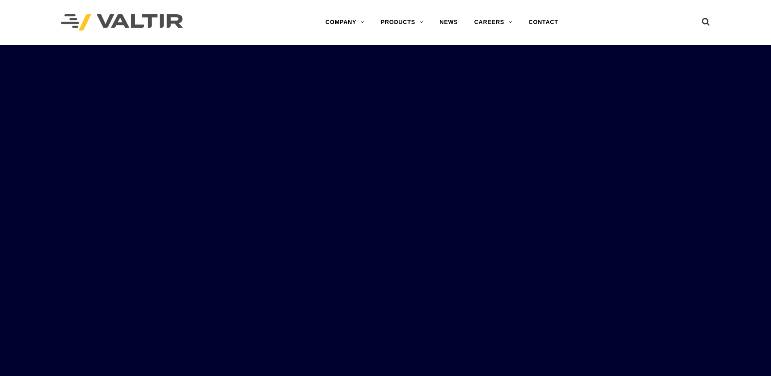 The height and width of the screenshot is (376, 771). I want to click on a: NEWS, so click(449, 22).